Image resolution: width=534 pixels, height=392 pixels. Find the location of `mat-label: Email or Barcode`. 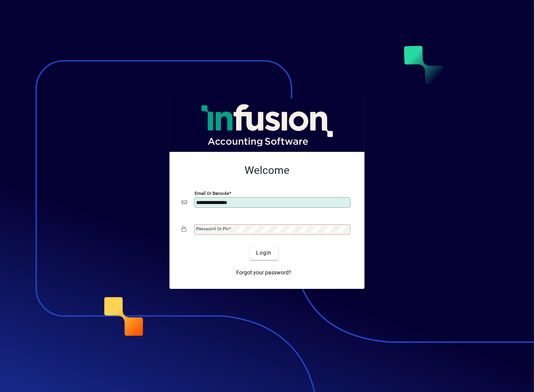

mat-label: Email or Barcode is located at coordinates (212, 193).